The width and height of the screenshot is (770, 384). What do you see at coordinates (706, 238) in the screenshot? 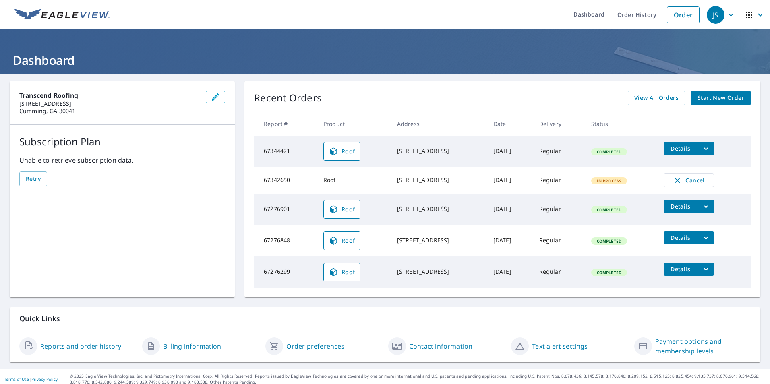
I see `button: filesDropdownBtn-67276848` at bounding box center [706, 238].